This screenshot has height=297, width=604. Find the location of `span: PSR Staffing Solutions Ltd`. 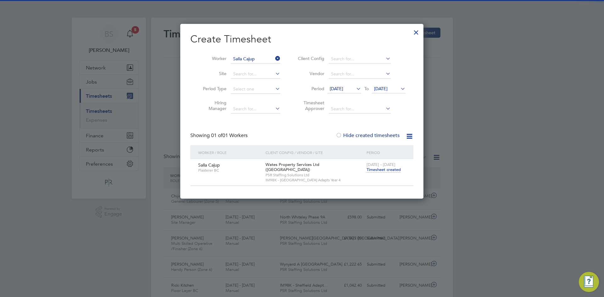

span: PSR Staffing Solutions Ltd is located at coordinates (314, 175).